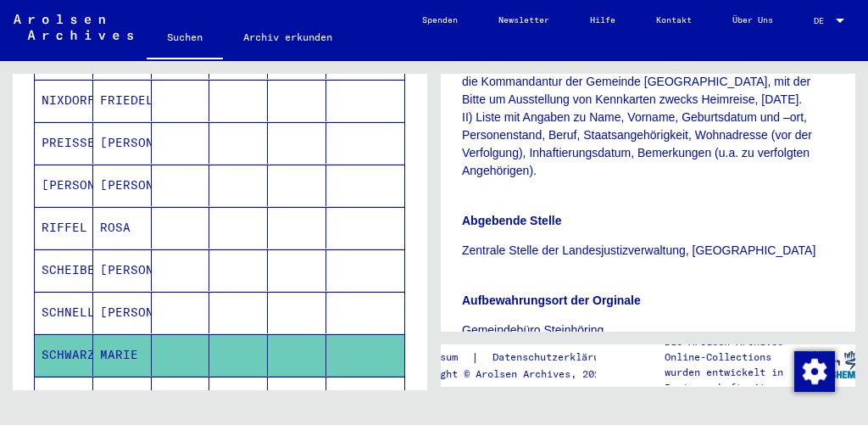  Describe the element at coordinates (63, 354) in the screenshot. I see `mat-cell: SCHWARZ` at that location.